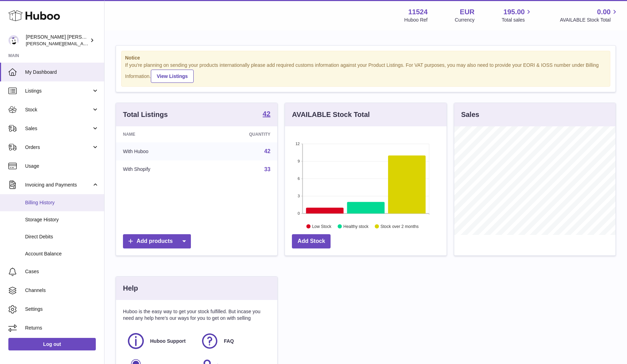  I want to click on text: Stock over 2 months, so click(400, 226).